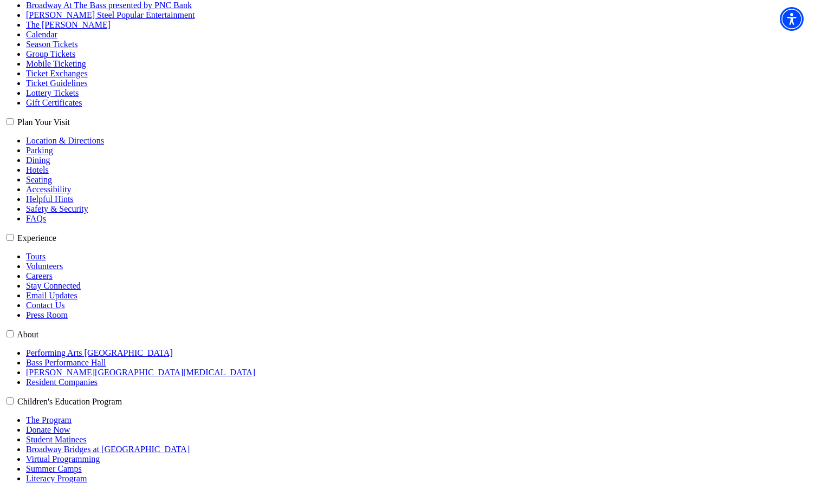  I want to click on a: Careers, so click(39, 276).